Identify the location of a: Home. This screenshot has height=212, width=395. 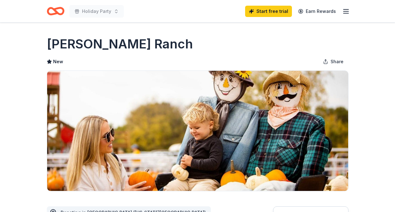
(56, 11).